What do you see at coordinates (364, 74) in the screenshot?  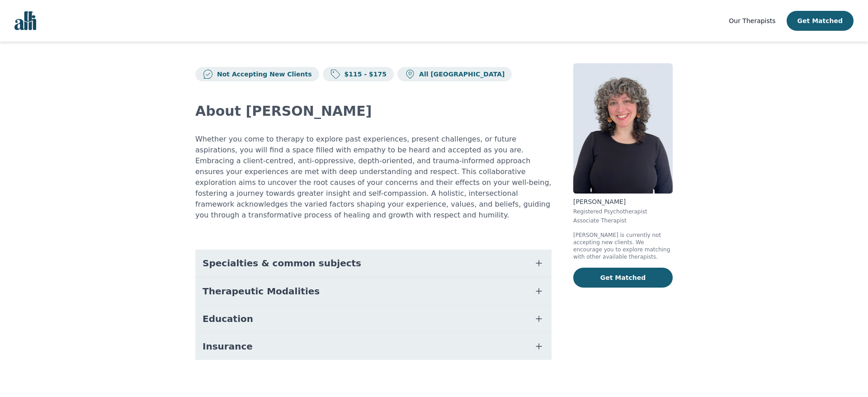 I see `p: $115 - $175` at bounding box center [364, 74].